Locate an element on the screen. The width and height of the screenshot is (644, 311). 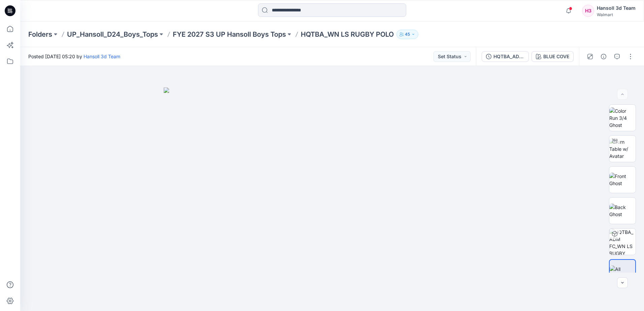
div: Hansoll 3d Team is located at coordinates (616, 8).